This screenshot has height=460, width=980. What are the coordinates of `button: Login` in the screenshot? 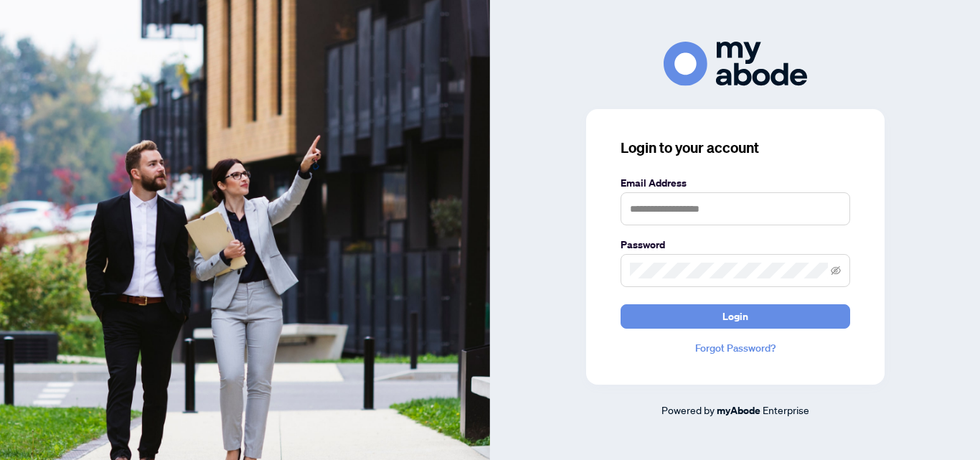 It's located at (735, 317).